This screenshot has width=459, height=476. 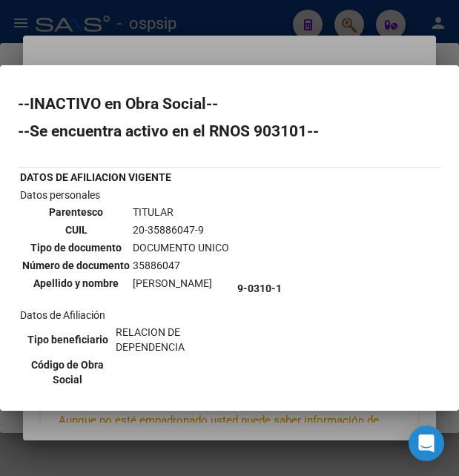 I want to click on b: 9-0310-1, so click(x=260, y=289).